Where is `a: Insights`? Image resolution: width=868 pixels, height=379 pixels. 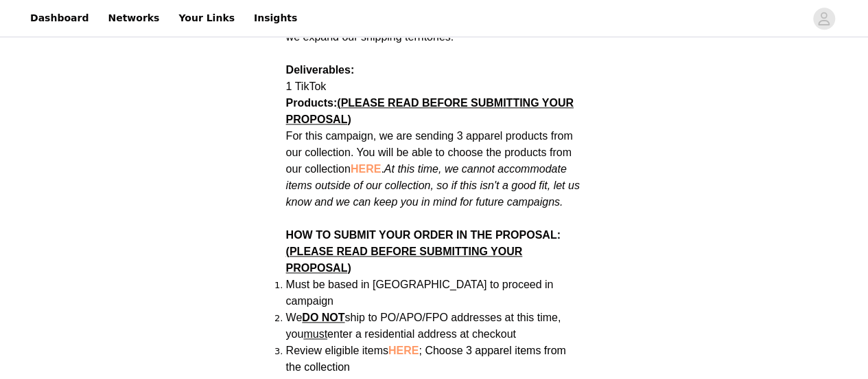
a: Insights is located at coordinates (275, 18).